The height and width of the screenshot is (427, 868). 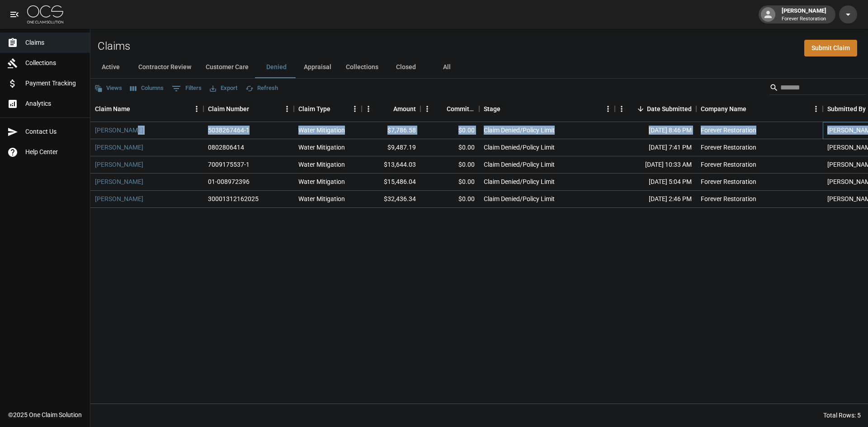 I want to click on span: Analytics, so click(x=54, y=104).